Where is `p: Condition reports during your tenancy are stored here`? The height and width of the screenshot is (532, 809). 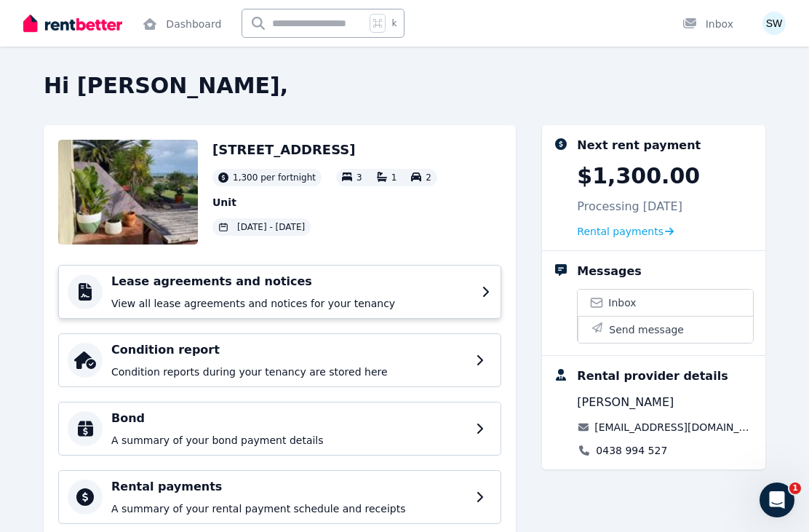 p: Condition reports during your tenancy are stored here is located at coordinates (289, 372).